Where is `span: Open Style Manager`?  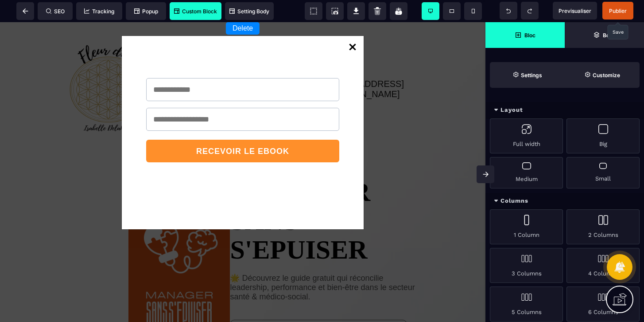
span: Open Style Manager is located at coordinates (602, 75).